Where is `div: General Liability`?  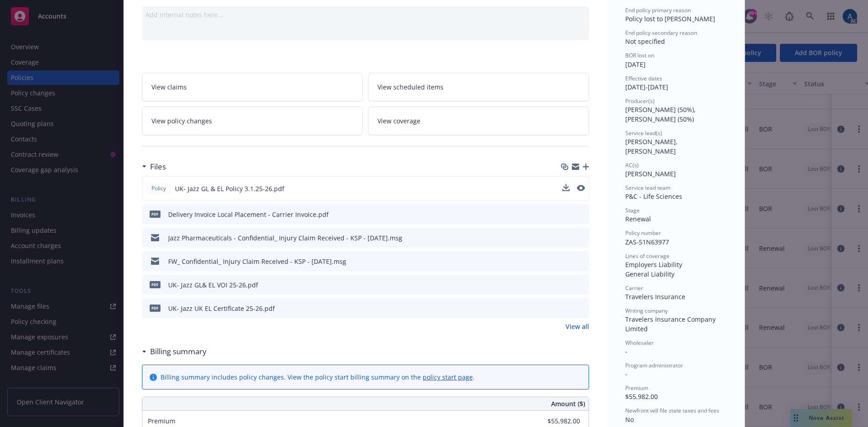 div: General Liability is located at coordinates (676, 274).